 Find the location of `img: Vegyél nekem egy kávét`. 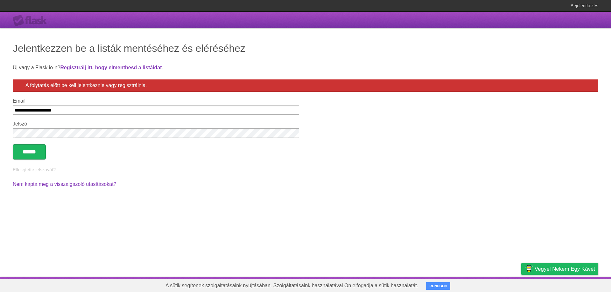

img: Vegyél nekem egy kávét is located at coordinates (528, 269).